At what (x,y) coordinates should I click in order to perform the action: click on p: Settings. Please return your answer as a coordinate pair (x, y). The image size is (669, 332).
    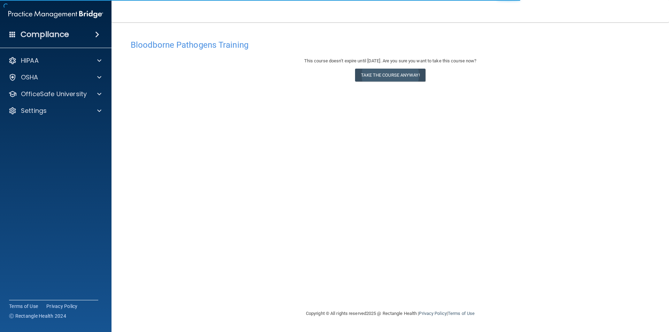
    Looking at the image, I should click on (34, 111).